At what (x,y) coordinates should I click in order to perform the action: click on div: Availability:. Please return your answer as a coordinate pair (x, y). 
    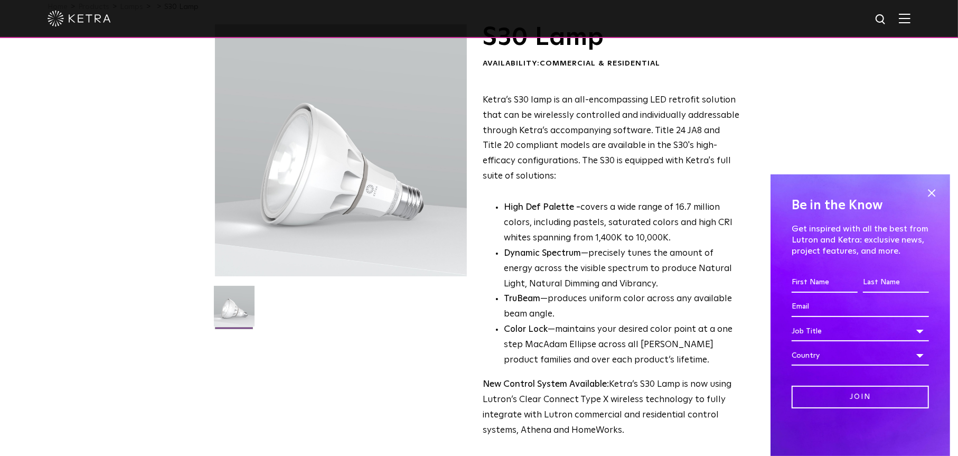
    Looking at the image, I should click on (611, 64).